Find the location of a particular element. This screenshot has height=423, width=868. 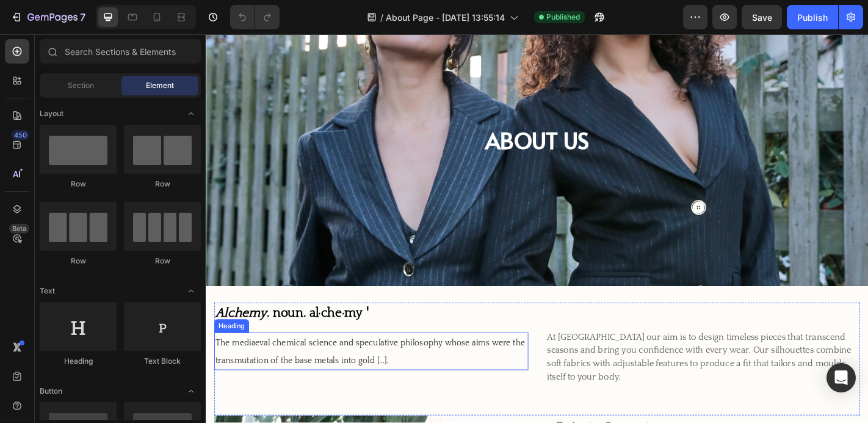

span: The mediaeval chemical science and speculative philosophy whose aims were the transmutation of th... is located at coordinates (181, 351).